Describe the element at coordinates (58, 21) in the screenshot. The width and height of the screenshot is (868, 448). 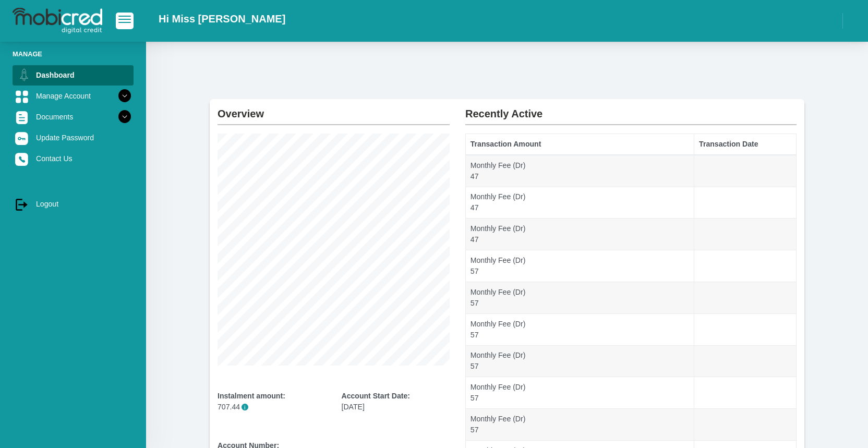
I see `img: logo-mobicred.svg` at that location.